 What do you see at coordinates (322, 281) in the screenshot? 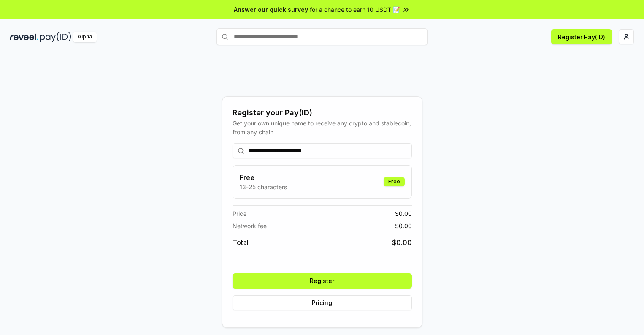
I see `button: Register` at bounding box center [322, 281].